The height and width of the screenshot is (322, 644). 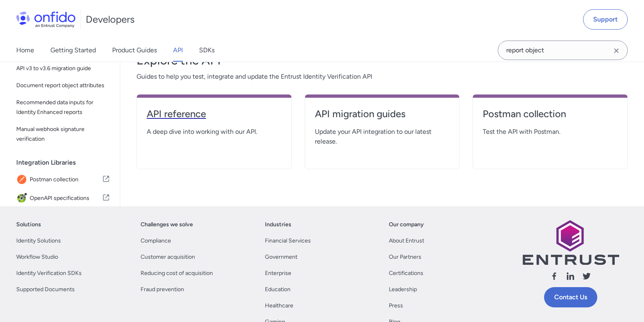 What do you see at coordinates (288, 241) in the screenshot?
I see `a: Financial Services` at bounding box center [288, 241].